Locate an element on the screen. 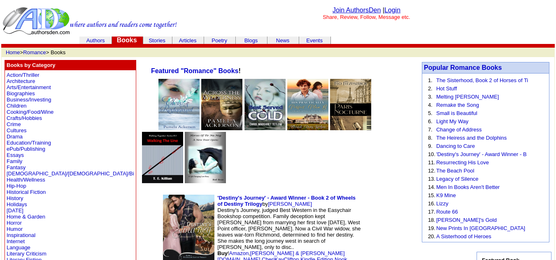  font: 18. is located at coordinates (432, 220).